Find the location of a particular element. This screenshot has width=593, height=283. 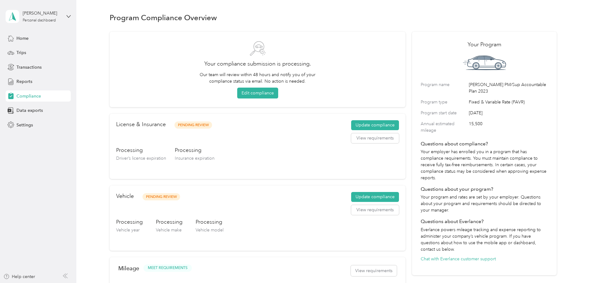

span: Transactions is located at coordinates (29, 67).